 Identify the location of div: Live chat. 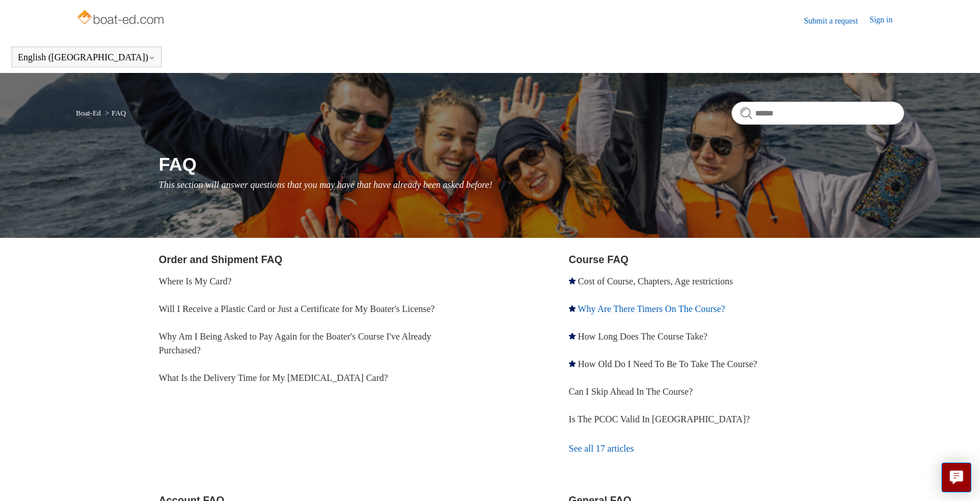
(956, 477).